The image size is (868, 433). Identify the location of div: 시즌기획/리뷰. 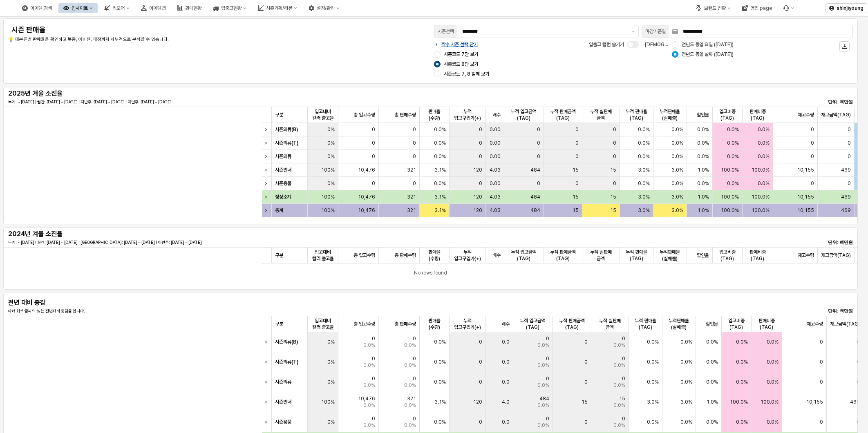
(278, 8).